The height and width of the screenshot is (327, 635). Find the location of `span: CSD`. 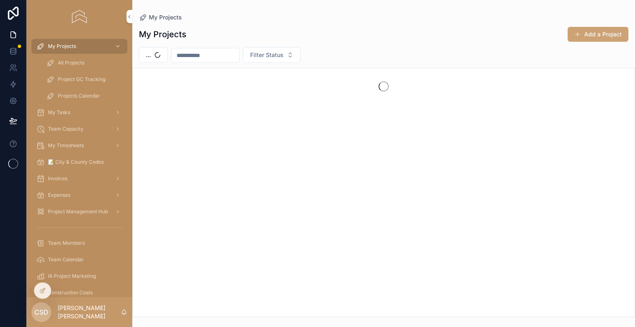

span: CSD is located at coordinates (41, 312).